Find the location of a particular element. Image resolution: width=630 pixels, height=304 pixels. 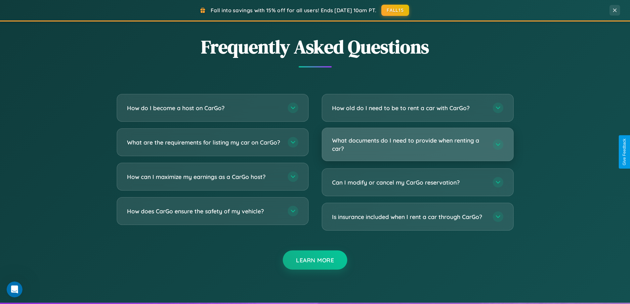

button: FALL15 is located at coordinates (395, 10).